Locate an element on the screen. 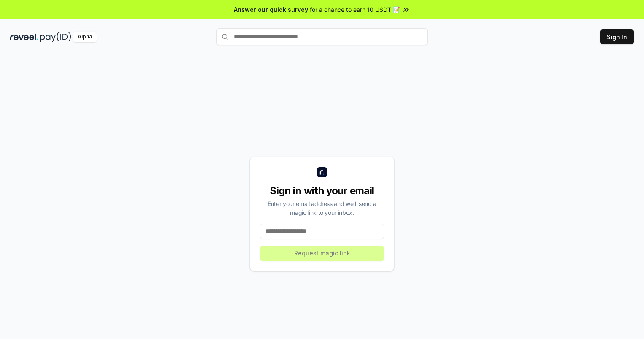 Image resolution: width=644 pixels, height=339 pixels. span: for a chance to earn 10 USDT 📝 is located at coordinates (355, 9).